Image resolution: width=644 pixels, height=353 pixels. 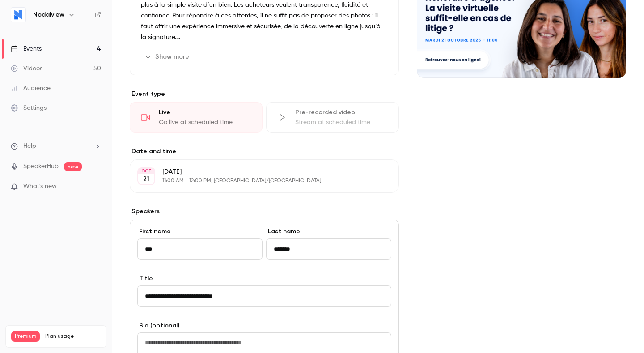 What do you see at coordinates (29, 108) in the screenshot?
I see `div: Settings` at bounding box center [29, 108].